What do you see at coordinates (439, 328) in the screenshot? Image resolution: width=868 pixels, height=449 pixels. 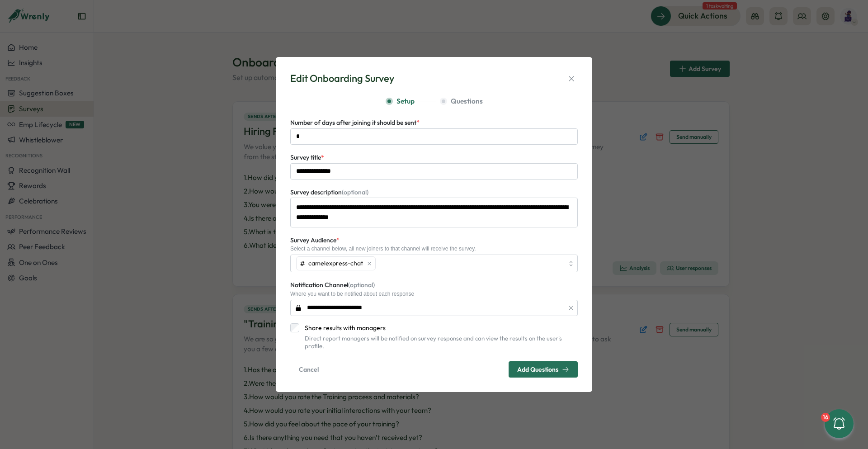 I see `label: Share results with managers` at bounding box center [439, 328].